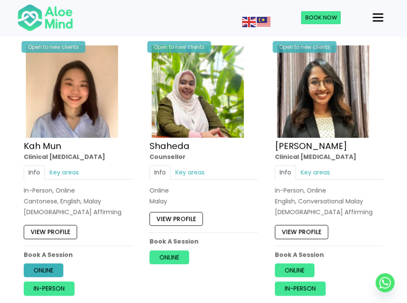  I want to click on img: ms, so click(264, 22).